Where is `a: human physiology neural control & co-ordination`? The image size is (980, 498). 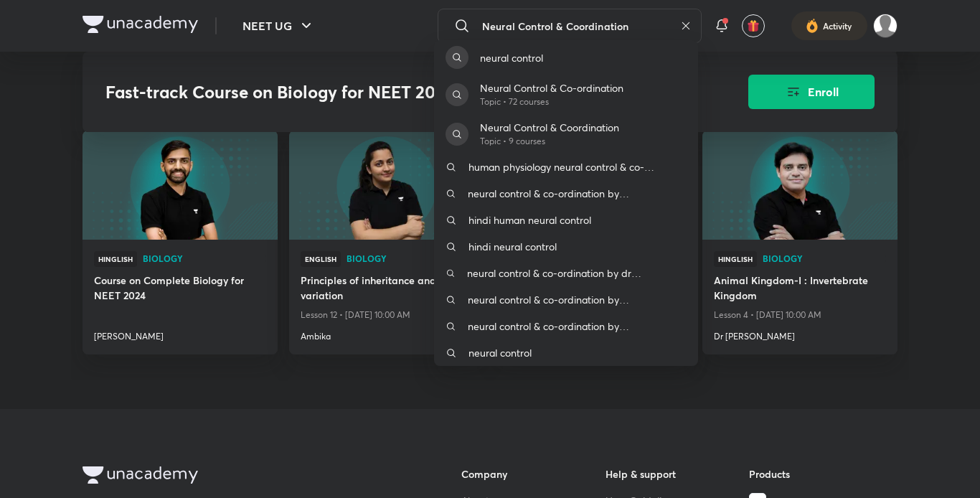
a: human physiology neural control & co-ordination is located at coordinates (566, 166).